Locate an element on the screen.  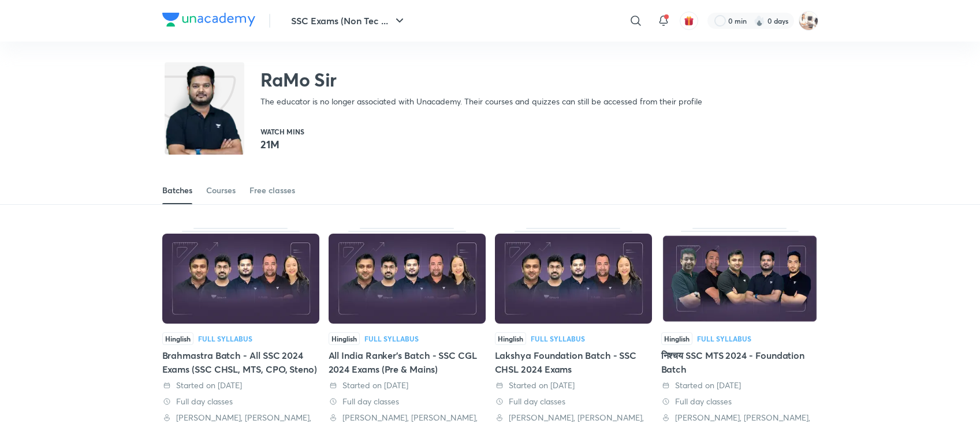
p: The educator is no longer associated with Unacademy. Their courses and quizzes can still be acces... is located at coordinates (481, 101).